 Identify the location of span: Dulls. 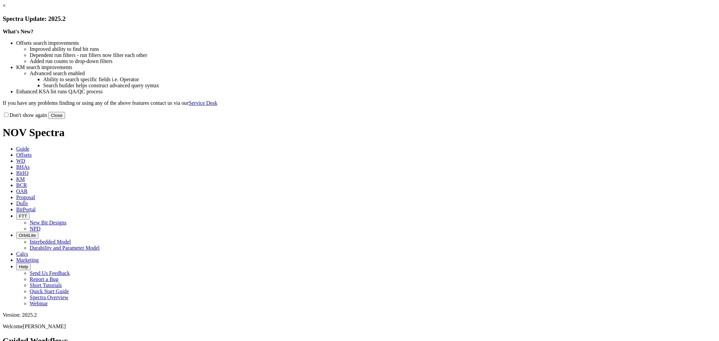
(22, 203).